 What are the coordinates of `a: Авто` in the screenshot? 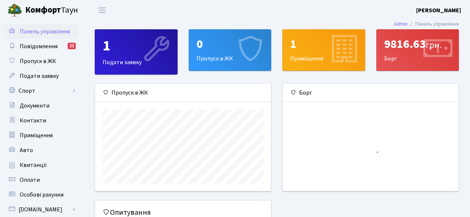 It's located at (41, 150).